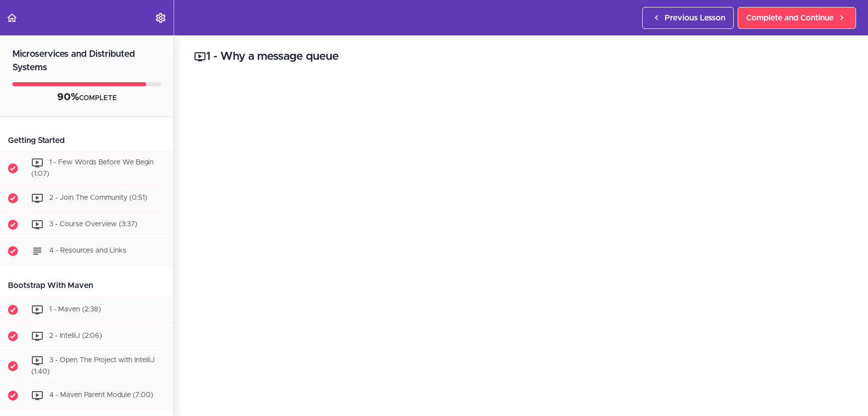 The height and width of the screenshot is (416, 868). Describe the element at coordinates (98, 198) in the screenshot. I see `span: 2 - Join The Community (0:51)` at that location.